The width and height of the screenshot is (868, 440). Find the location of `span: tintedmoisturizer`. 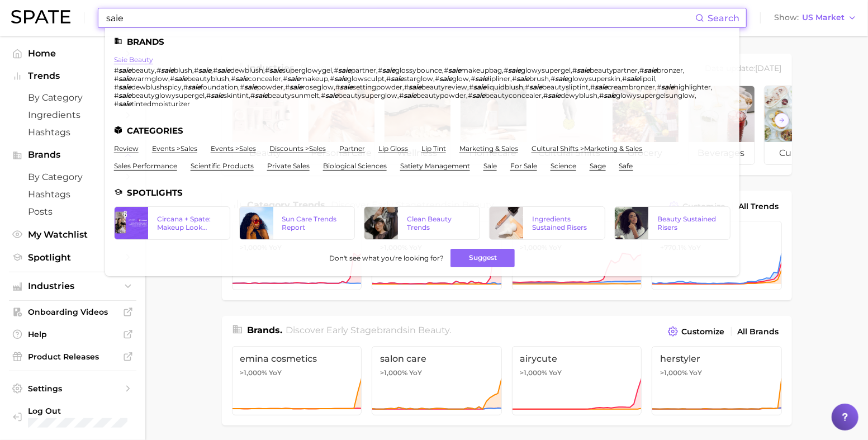

span: tintedmoisturizer is located at coordinates (160, 104).